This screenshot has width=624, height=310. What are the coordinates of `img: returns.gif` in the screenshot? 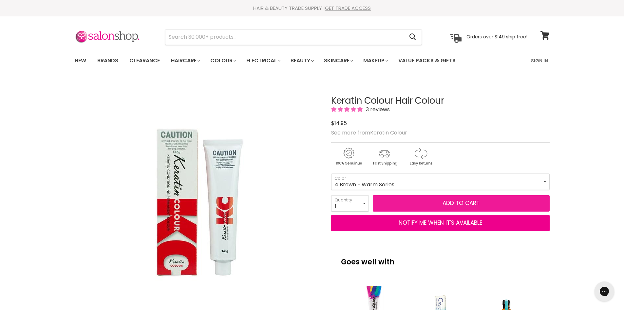 It's located at (421, 156).